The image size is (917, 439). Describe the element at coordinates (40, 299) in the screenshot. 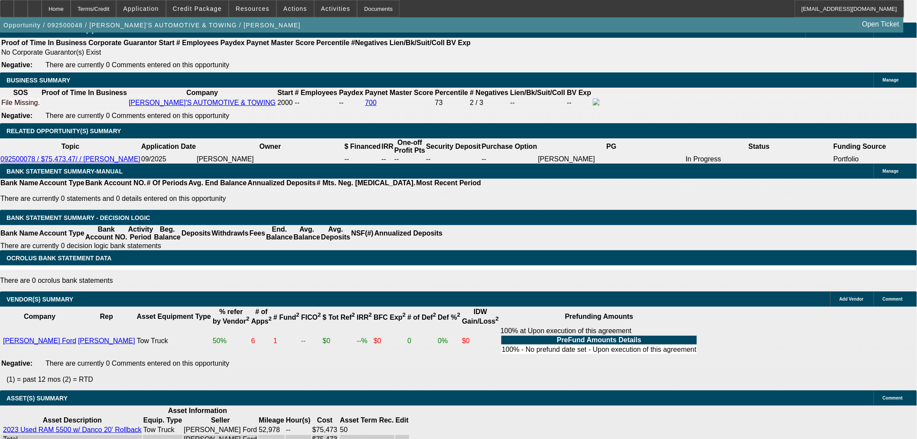

I see `span: VENDOR(S) SUMMARY` at that location.